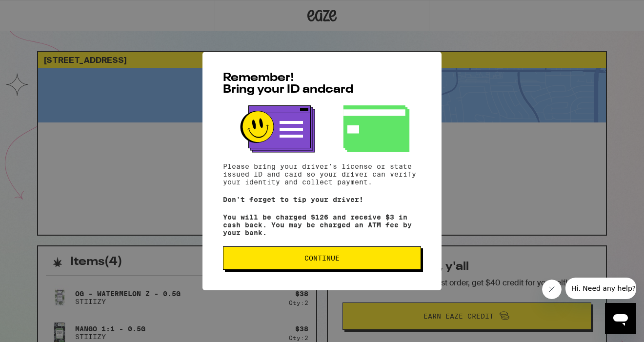 This screenshot has width=644, height=342. Describe the element at coordinates (322, 174) in the screenshot. I see `p: Please bring your driver's license or state issued ID and card so your driver can verify your ide...` at that location.